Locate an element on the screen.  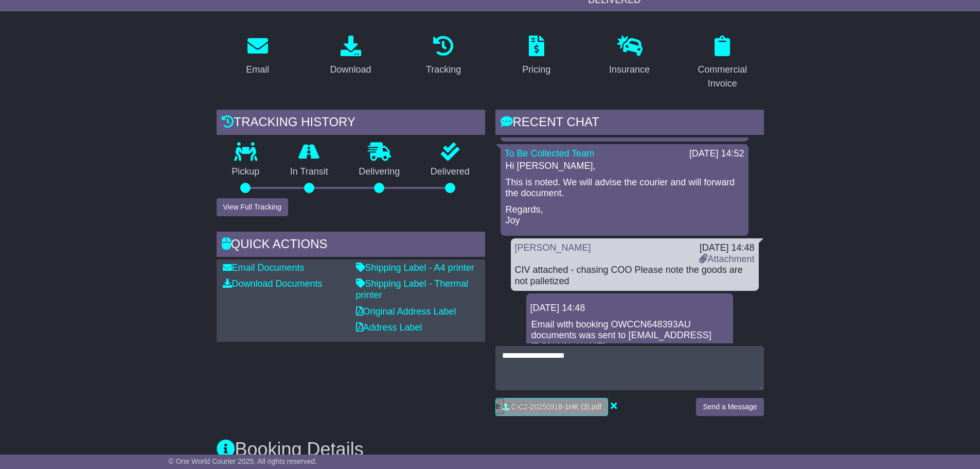
div: Insurance is located at coordinates (629, 69).